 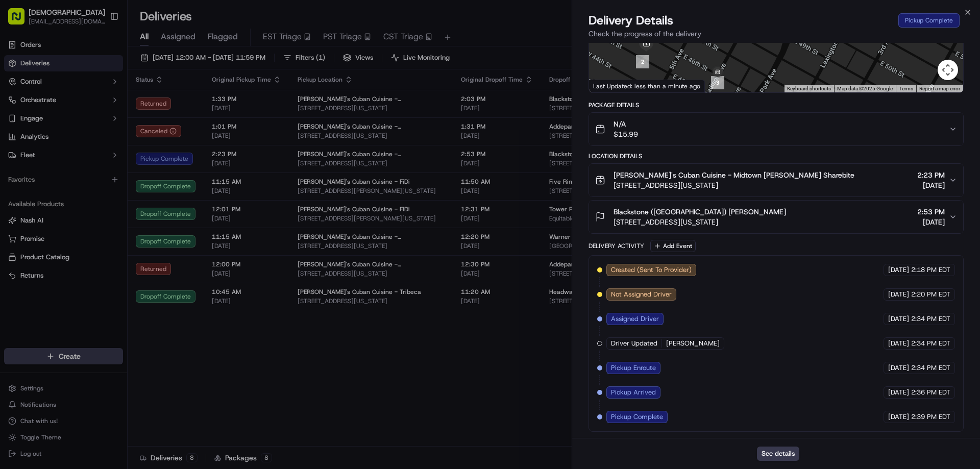 I want to click on input: Got a question? Start typing here..., so click(x=105, y=71).